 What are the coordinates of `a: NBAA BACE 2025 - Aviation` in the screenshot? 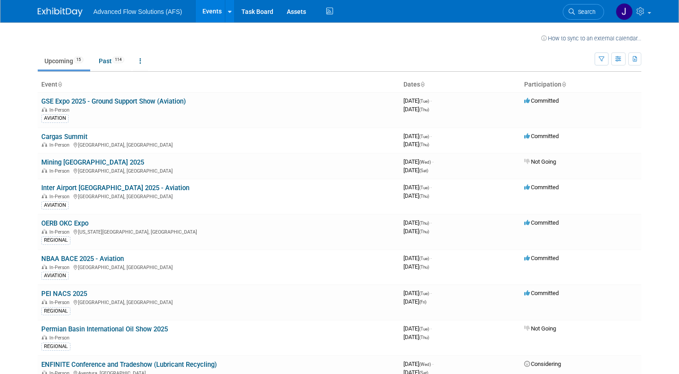 It's located at (83, 259).